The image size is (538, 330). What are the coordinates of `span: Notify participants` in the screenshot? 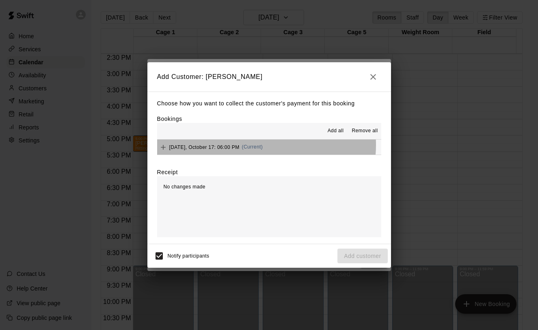 It's located at (189, 256).